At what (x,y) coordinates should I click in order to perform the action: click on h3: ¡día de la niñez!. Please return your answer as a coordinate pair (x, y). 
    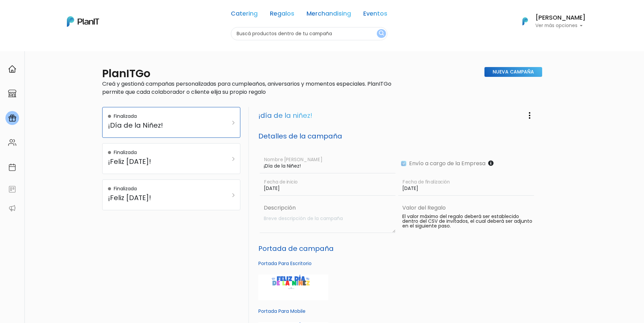
    Looking at the image, I should click on (285, 115).